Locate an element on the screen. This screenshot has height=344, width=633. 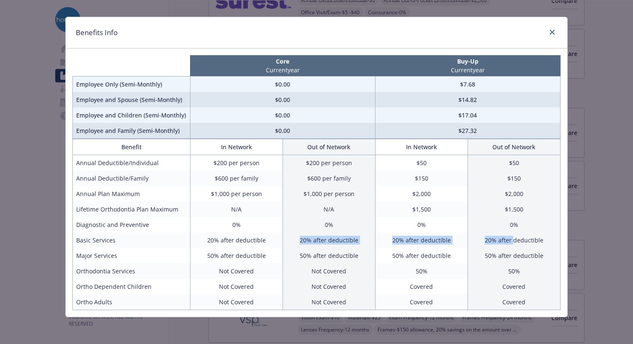
a: close is located at coordinates (552, 32).